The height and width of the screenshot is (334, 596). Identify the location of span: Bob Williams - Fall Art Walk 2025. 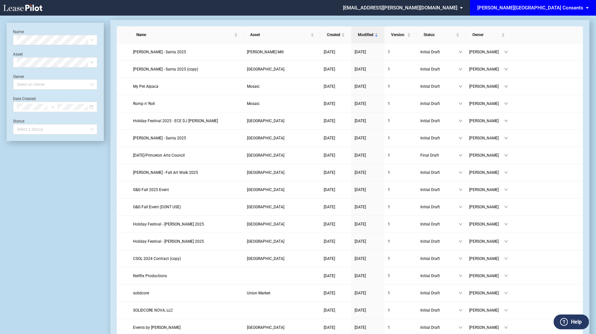
(166, 173).